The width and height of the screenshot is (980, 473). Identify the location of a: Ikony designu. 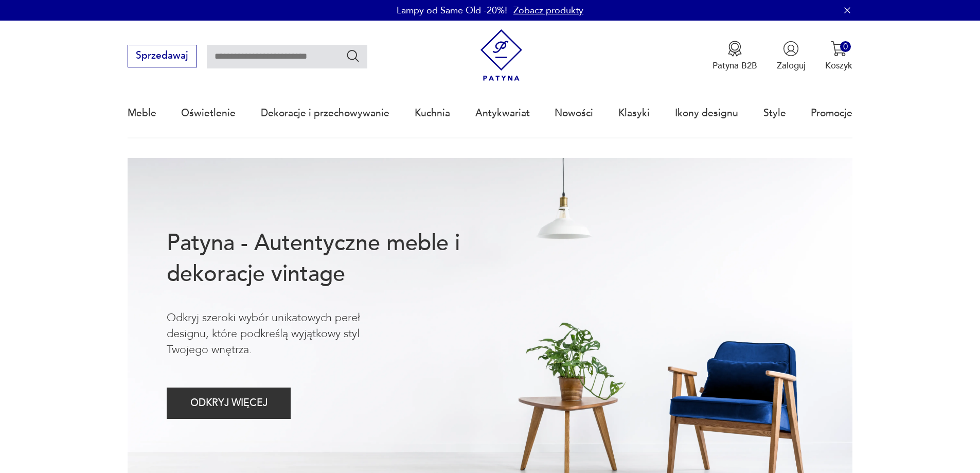
(706, 114).